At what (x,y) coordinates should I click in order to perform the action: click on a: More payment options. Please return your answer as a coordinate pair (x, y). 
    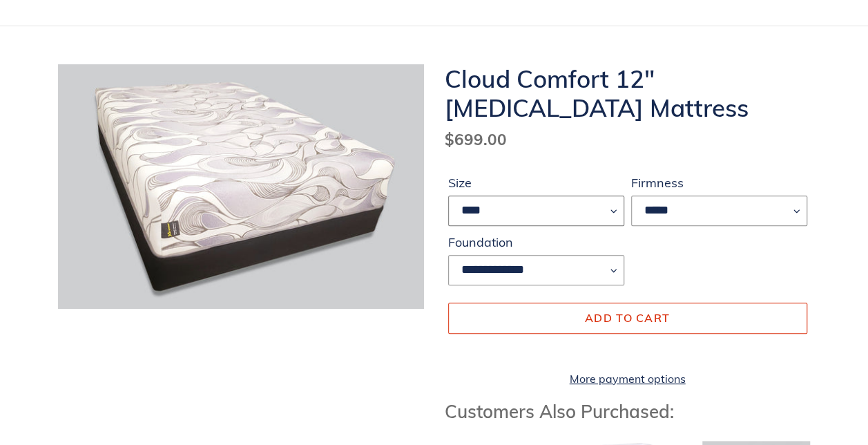
    Looking at the image, I should click on (628, 378).